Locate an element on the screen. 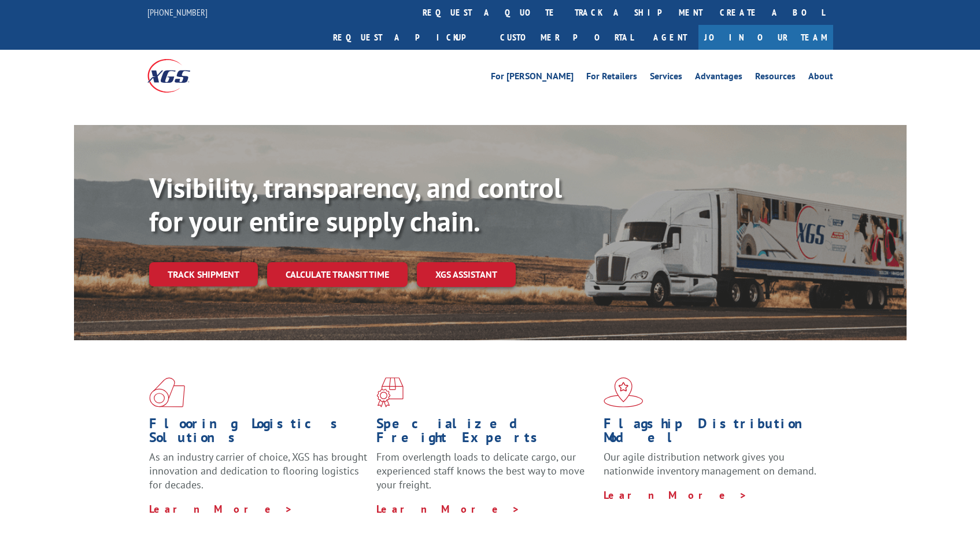 Image resolution: width=980 pixels, height=548 pixels. span: As an industry carrier of choice, XGS has brought innovation and dedication to flooring logistics... is located at coordinates (258, 470).